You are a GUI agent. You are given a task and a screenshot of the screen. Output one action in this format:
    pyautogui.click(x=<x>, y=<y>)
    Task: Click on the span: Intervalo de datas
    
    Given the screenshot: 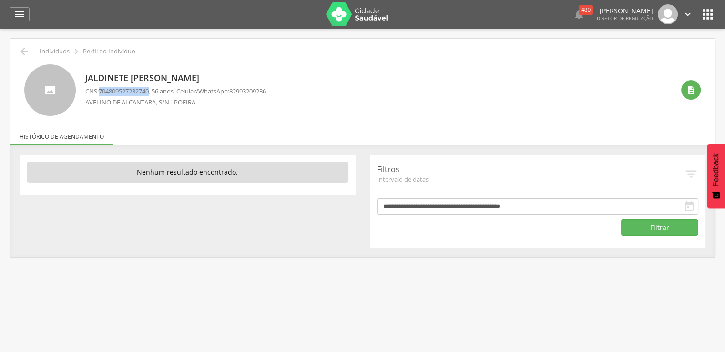 What is the action you would take?
    pyautogui.click(x=531, y=179)
    